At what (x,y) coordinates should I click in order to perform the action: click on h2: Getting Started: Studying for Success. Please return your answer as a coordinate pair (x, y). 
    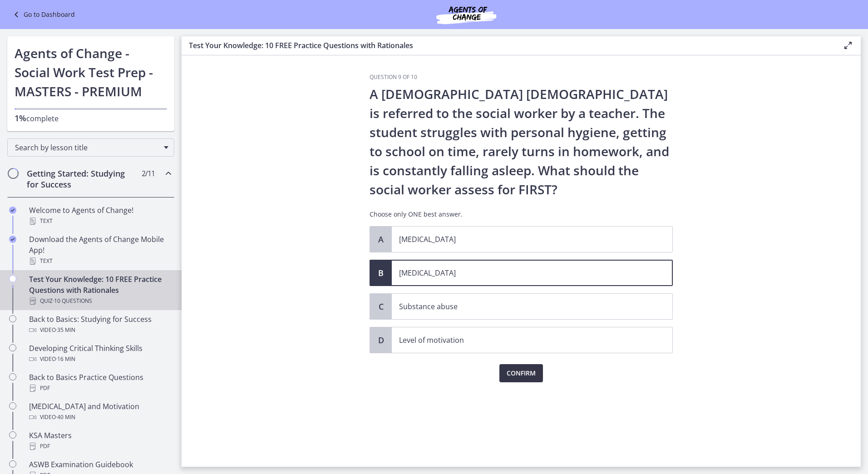
    Looking at the image, I should click on (83, 178).